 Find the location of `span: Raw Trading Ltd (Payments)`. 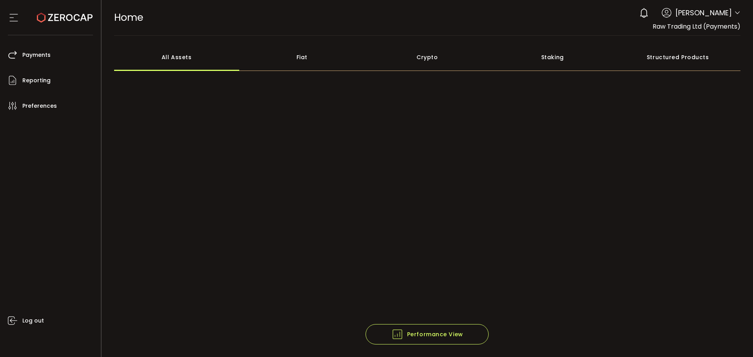

span: Raw Trading Ltd (Payments) is located at coordinates (697, 26).